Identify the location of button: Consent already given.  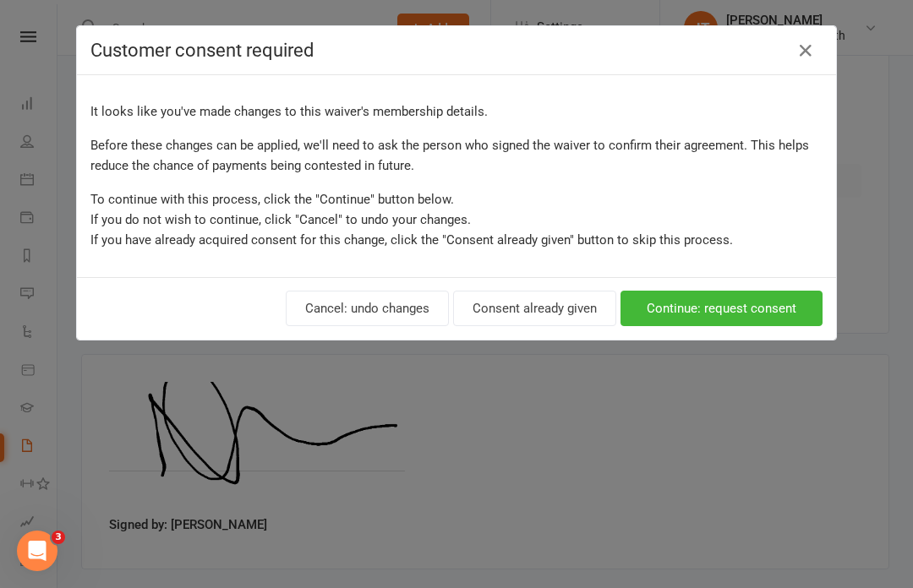
(534, 308).